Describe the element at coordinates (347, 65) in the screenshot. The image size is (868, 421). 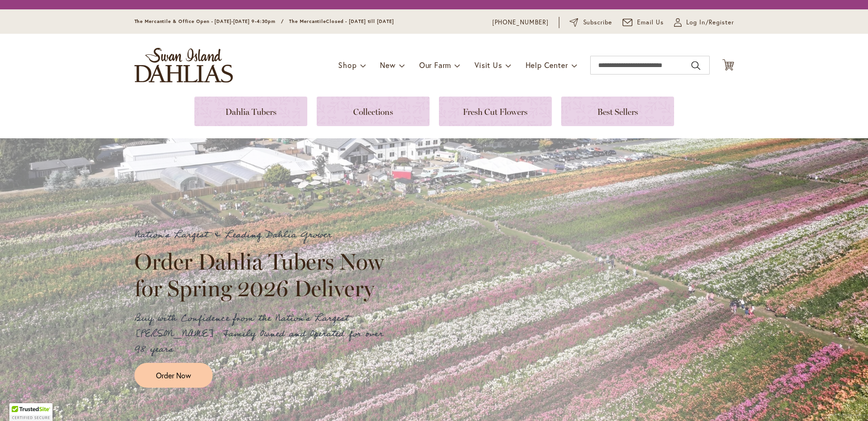
I see `span: Shop` at that location.